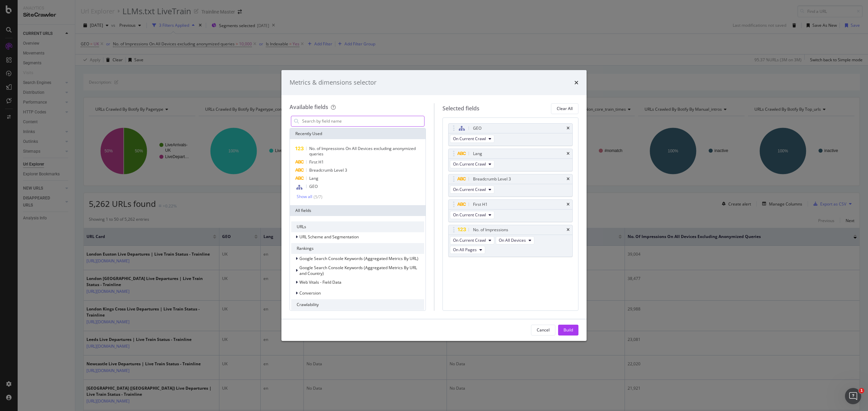 The width and height of the screenshot is (868, 411). Describe the element at coordinates (358, 134) in the screenshot. I see `div: Recently Used` at that location.